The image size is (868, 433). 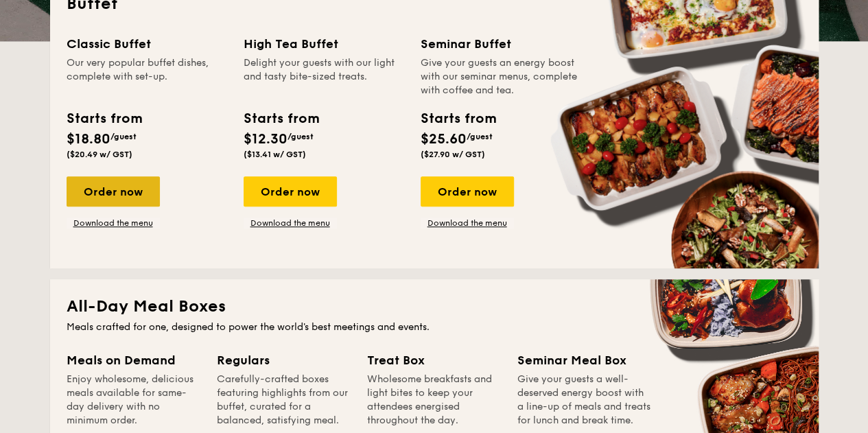 I want to click on div: Classic Buffet, so click(x=147, y=44).